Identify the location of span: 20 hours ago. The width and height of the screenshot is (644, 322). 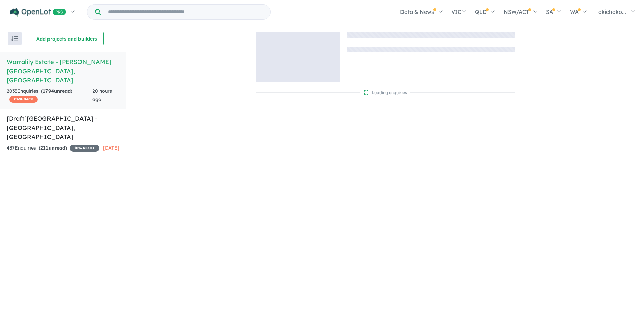
(102, 95).